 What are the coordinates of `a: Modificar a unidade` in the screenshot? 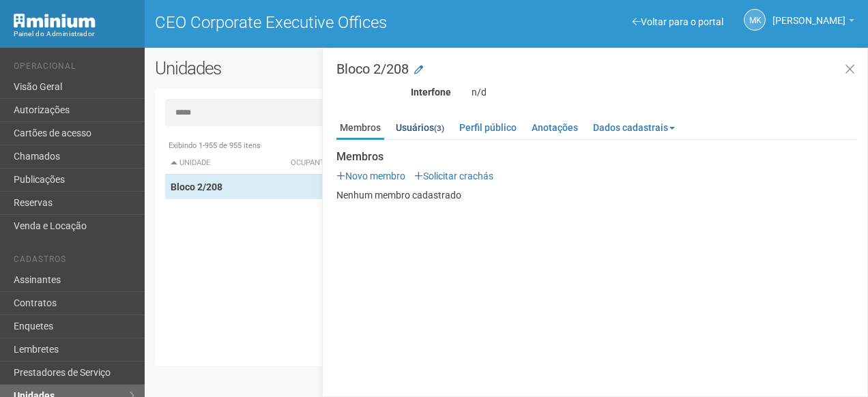 It's located at (418, 70).